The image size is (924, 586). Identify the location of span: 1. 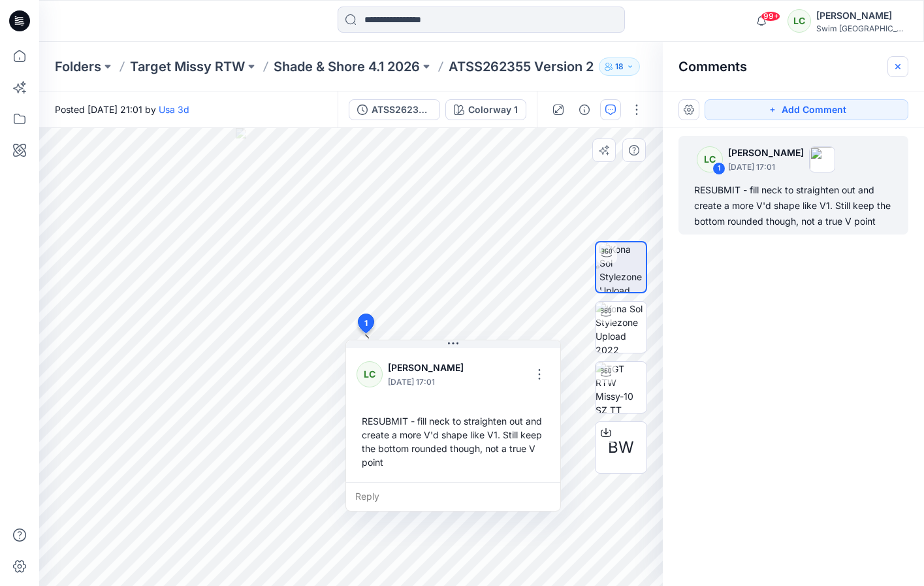
(365, 324).